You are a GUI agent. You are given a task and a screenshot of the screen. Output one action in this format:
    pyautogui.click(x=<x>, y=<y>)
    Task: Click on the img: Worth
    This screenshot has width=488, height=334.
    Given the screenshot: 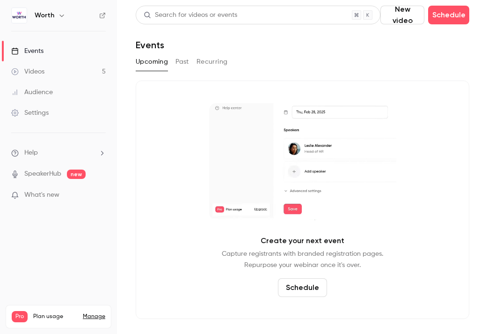 What is the action you would take?
    pyautogui.click(x=19, y=15)
    